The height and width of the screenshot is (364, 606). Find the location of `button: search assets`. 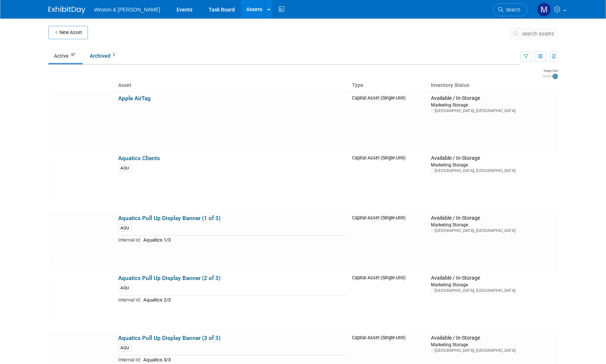

button: search assets is located at coordinates (534, 34).